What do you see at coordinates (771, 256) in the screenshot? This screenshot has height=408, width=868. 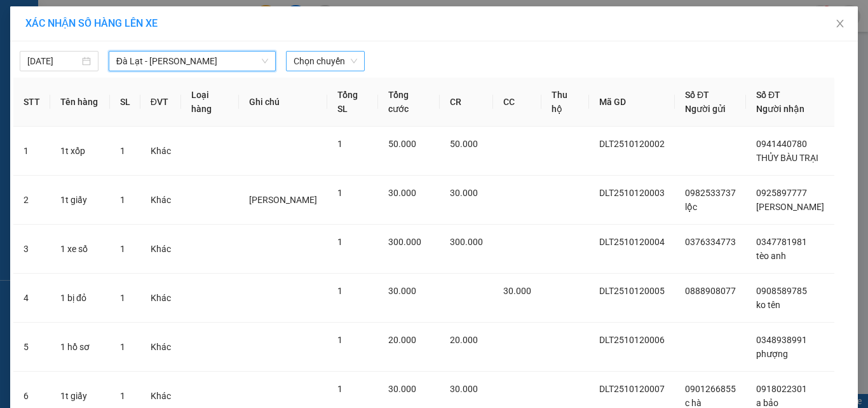 I see `span: tèo anh` at bounding box center [771, 256].